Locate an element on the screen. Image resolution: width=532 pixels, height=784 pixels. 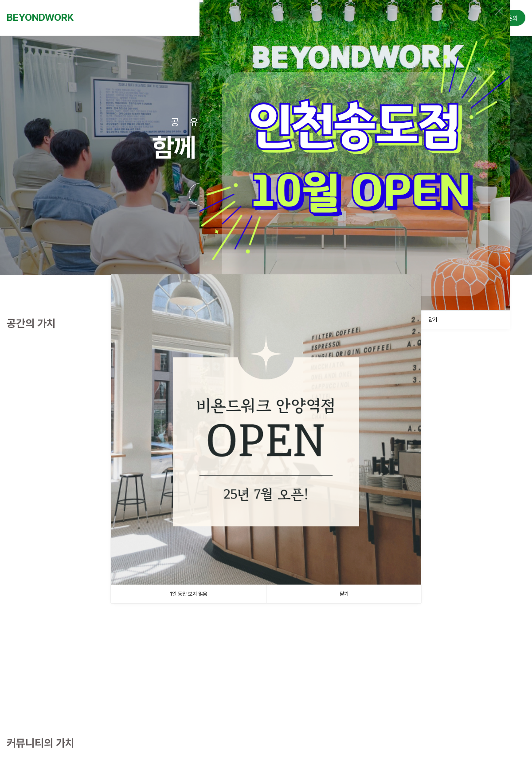
a: 1일 동안 보지 않음 is located at coordinates (188, 594).